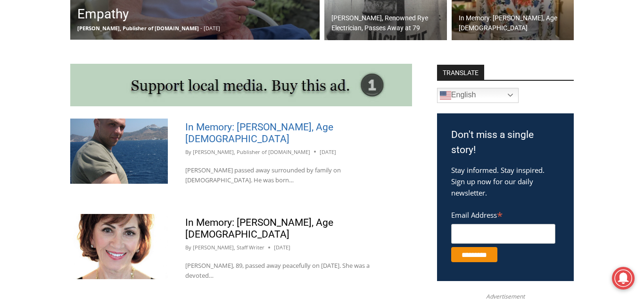  I want to click on a: support local media, buy this ad, so click(241, 85).